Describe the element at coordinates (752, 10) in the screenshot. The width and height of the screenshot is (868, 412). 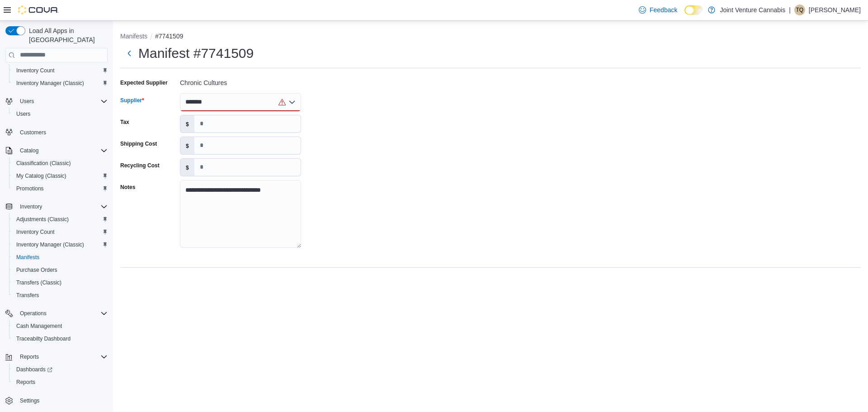
I see `p: Joint Venture Cannabis` at that location.